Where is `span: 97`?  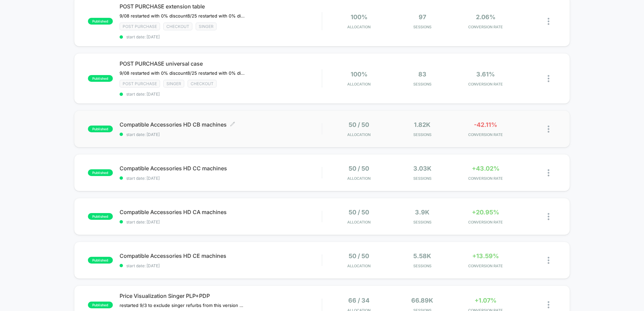 span: 97 is located at coordinates (422, 17).